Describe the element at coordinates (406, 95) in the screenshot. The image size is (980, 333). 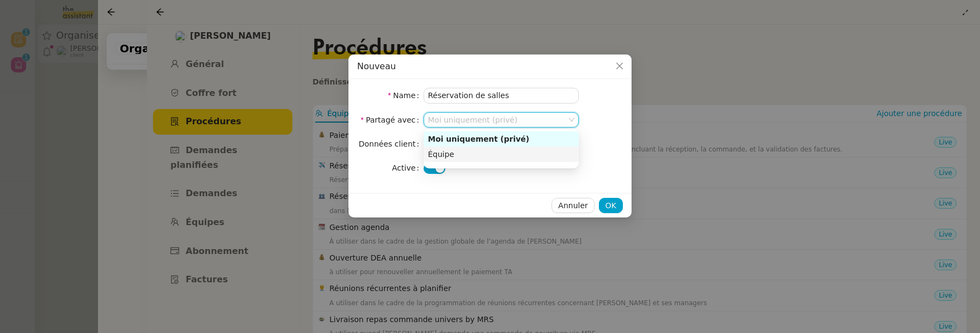
I see `label: Name` at that location.